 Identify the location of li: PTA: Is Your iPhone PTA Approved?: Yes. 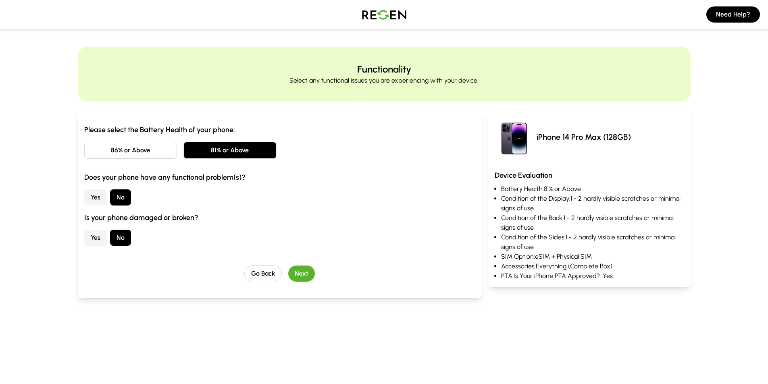
(592, 276).